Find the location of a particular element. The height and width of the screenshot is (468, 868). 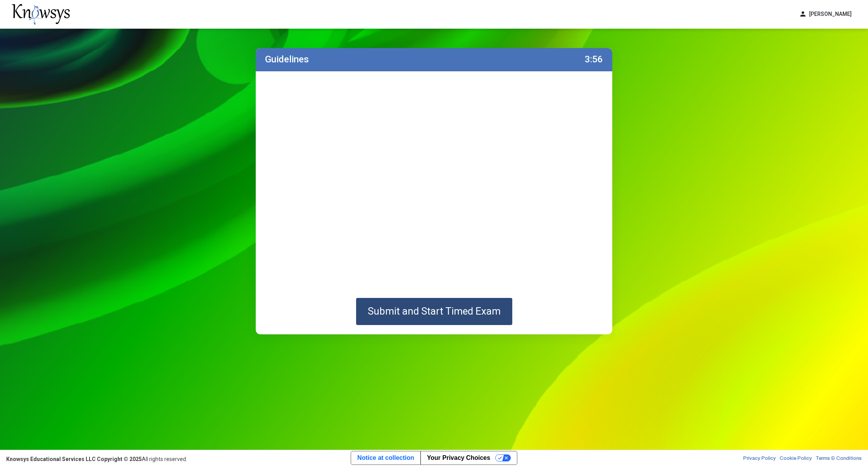

label: 3:56 is located at coordinates (594, 59).